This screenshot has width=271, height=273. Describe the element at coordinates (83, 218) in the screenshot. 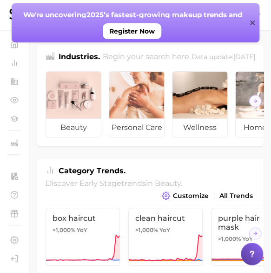

I see `span: box haircut` at that location.